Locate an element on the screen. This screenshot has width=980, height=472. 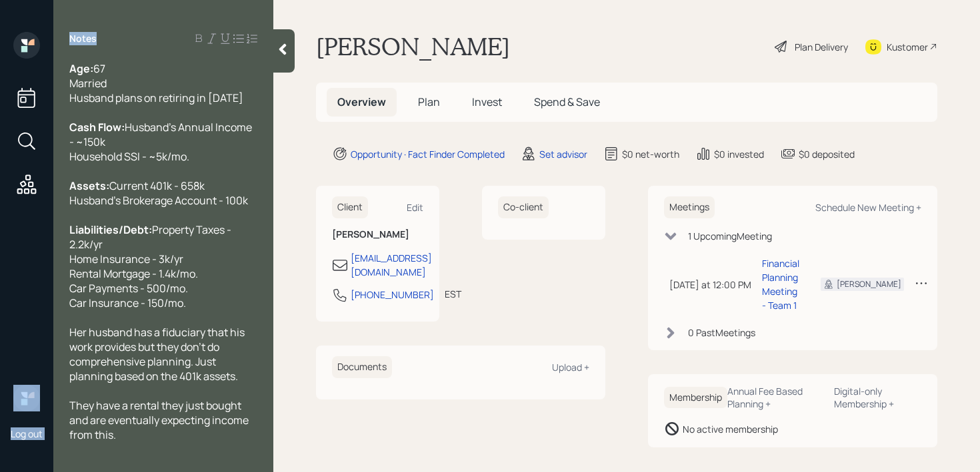
div: 0 Past Meeting s is located at coordinates (721, 332).